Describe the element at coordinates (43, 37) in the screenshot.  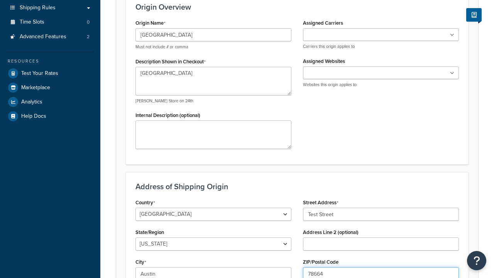
I see `span: Advanced Features` at that location.